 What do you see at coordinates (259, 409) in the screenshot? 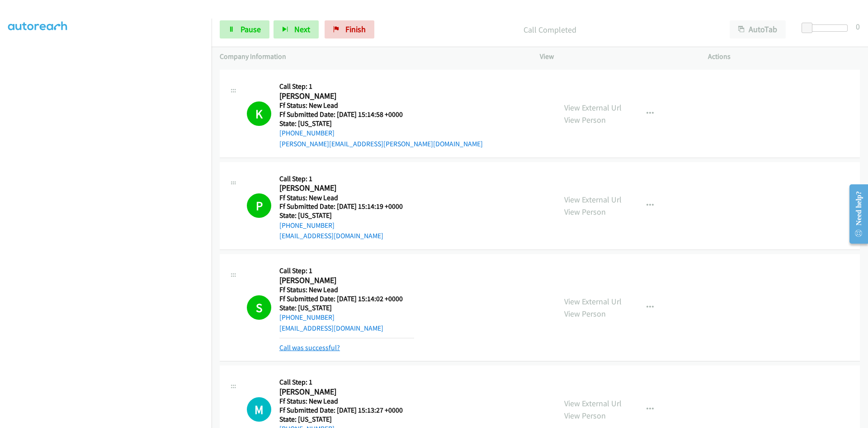
I see `h1: M` at bounding box center [259, 409].